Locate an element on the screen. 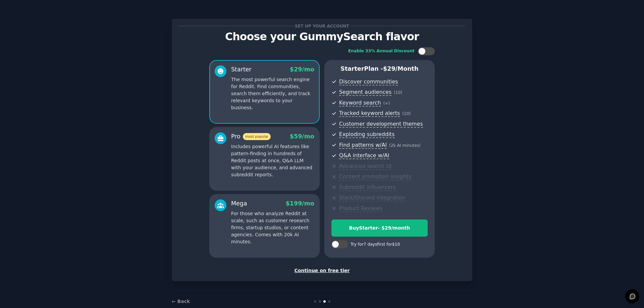 This screenshot has width=644, height=308. span: Tracked keyword alerts is located at coordinates (369, 113).